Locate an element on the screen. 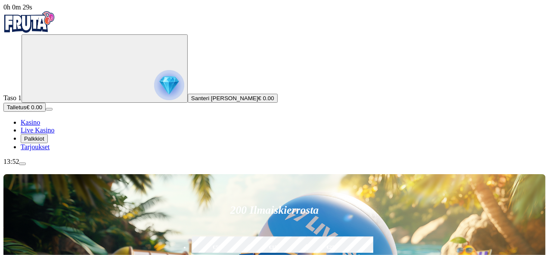 The image size is (549, 255). a: Fruta is located at coordinates (29, 30).